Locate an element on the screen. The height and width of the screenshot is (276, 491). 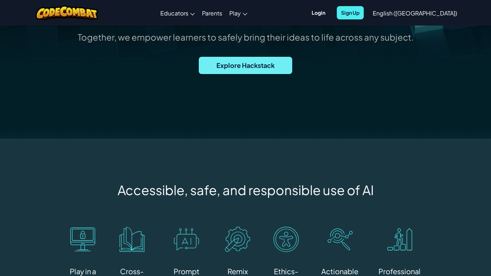
span: Explore Hackstack is located at coordinates (246, 65).